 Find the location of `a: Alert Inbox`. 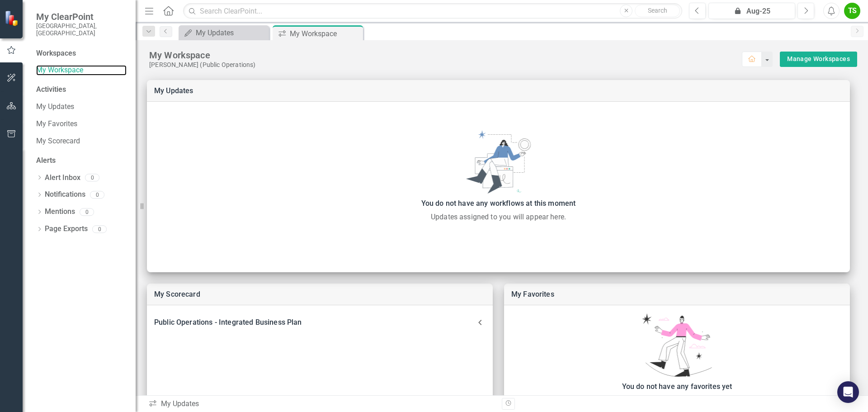

a: Alert Inbox is located at coordinates (62, 178).